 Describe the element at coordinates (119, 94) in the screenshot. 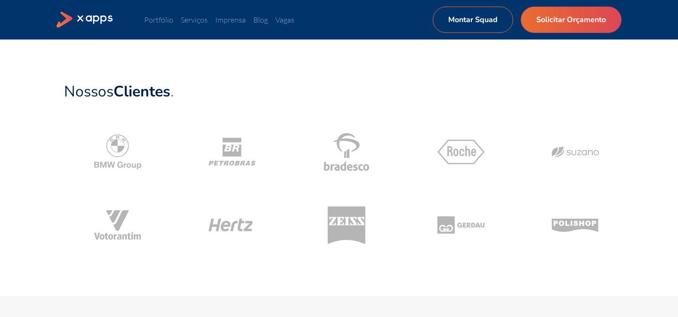

I see `a: NossosClientes` at that location.